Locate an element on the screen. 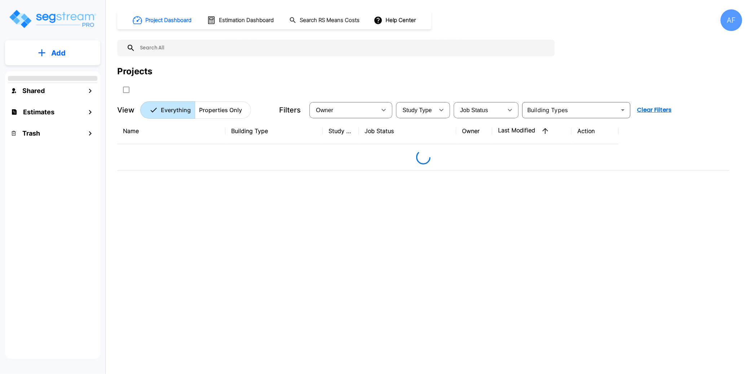 The height and width of the screenshot is (374, 748). th: Job Status is located at coordinates (408, 131).